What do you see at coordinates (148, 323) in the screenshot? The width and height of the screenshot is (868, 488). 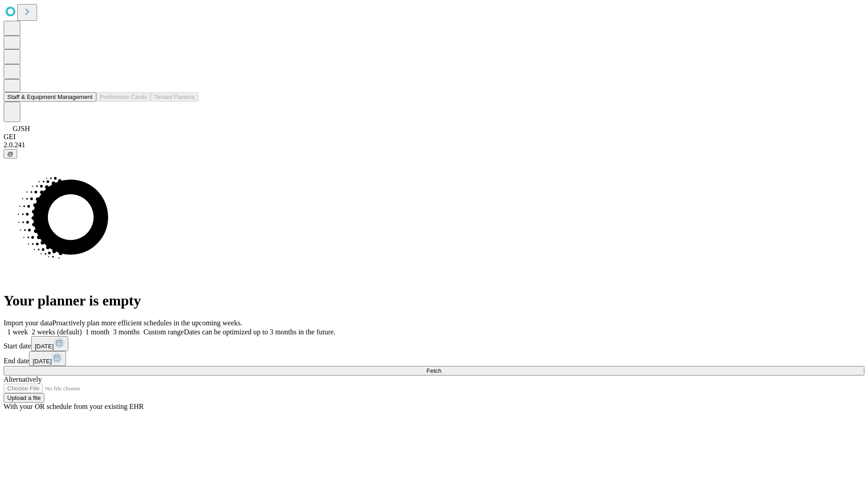 I see `span: Proactively plan more efficient schedules in the upcoming weeks.` at bounding box center [148, 323].